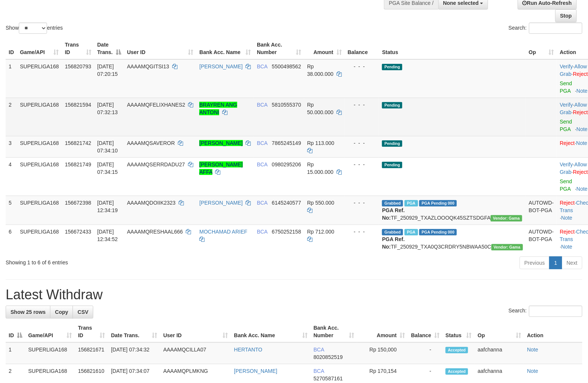 The image size is (588, 383). I want to click on a: Next, so click(572, 263).